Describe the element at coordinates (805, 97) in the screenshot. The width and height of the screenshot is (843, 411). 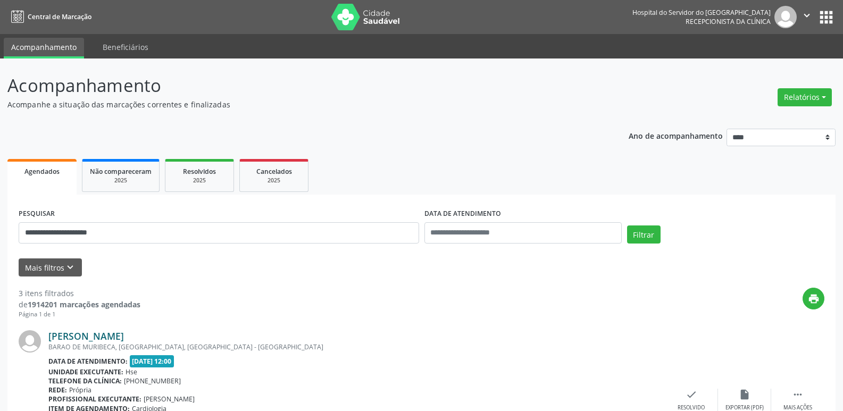
I see `button: Relatórios` at that location.